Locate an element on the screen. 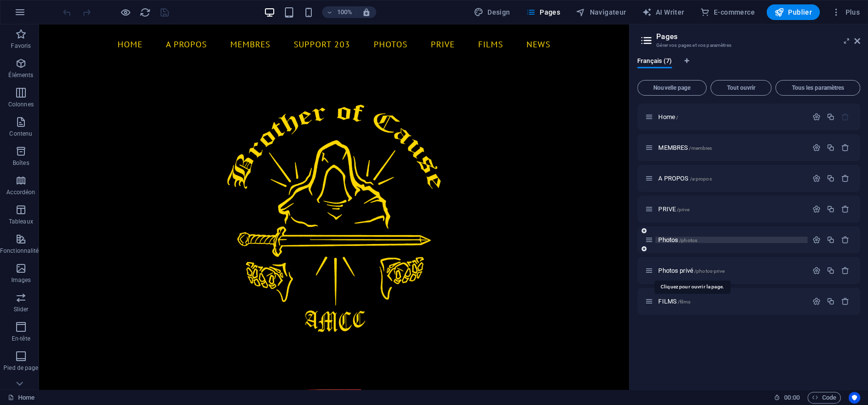 This screenshot has height=405, width=868. p: Favoris is located at coordinates (20, 46).